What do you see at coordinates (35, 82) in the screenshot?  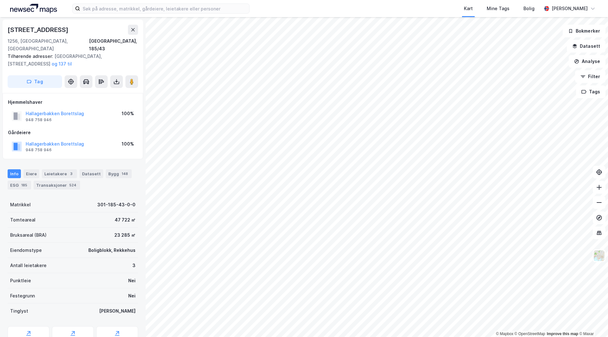 I see `button: Tag` at bounding box center [35, 82].